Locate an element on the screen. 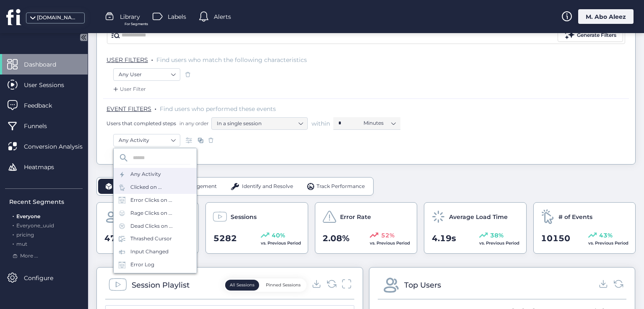  span: Configure is located at coordinates (45, 278).